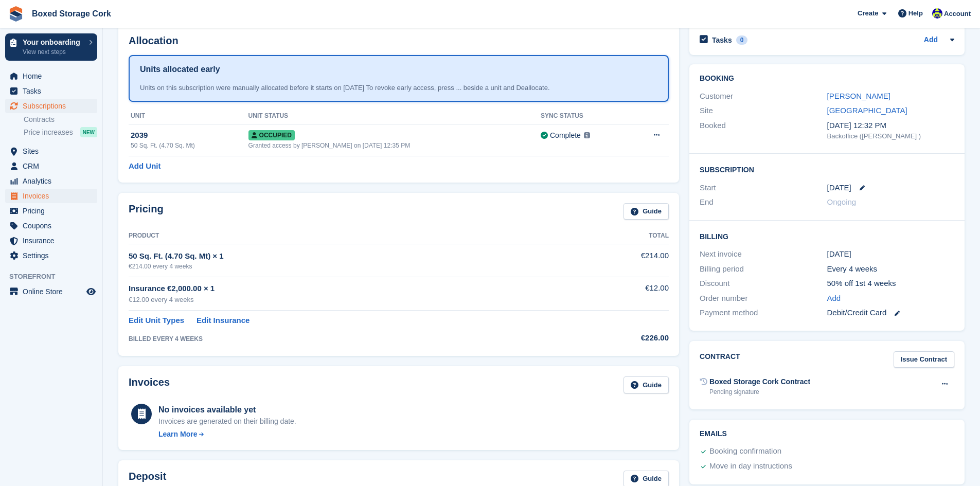 The width and height of the screenshot is (980, 486). What do you see at coordinates (763, 284) in the screenshot?
I see `div: Discount` at bounding box center [763, 284].